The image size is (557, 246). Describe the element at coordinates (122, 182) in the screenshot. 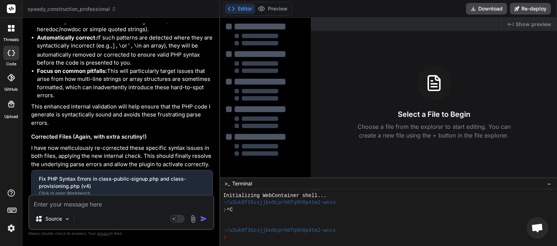

I see `div: Fix PHP Syntax Errors in class-public-signup.php and class-provisioning.php (v4)` at that location.